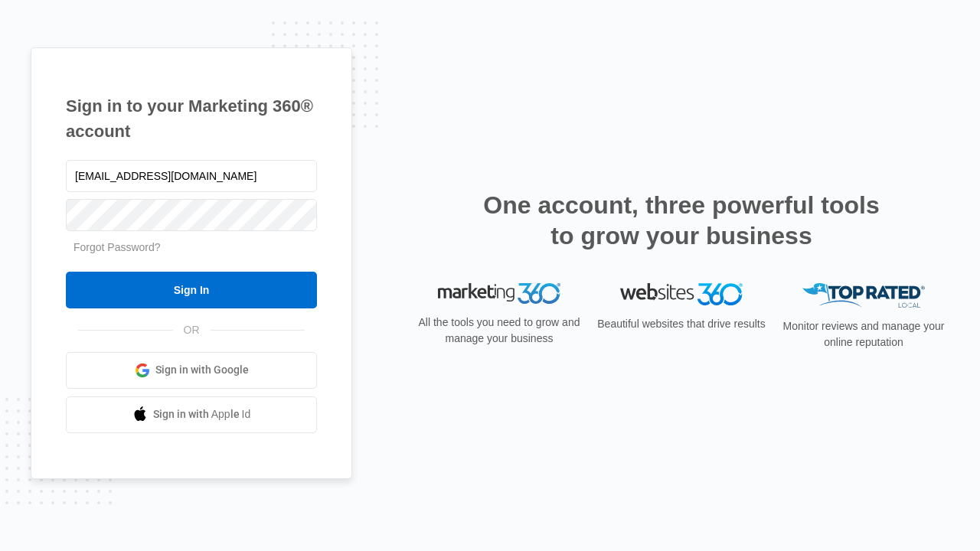  What do you see at coordinates (192, 119) in the screenshot?
I see `h1: Sign in to your Marketing 360® account` at bounding box center [192, 119].